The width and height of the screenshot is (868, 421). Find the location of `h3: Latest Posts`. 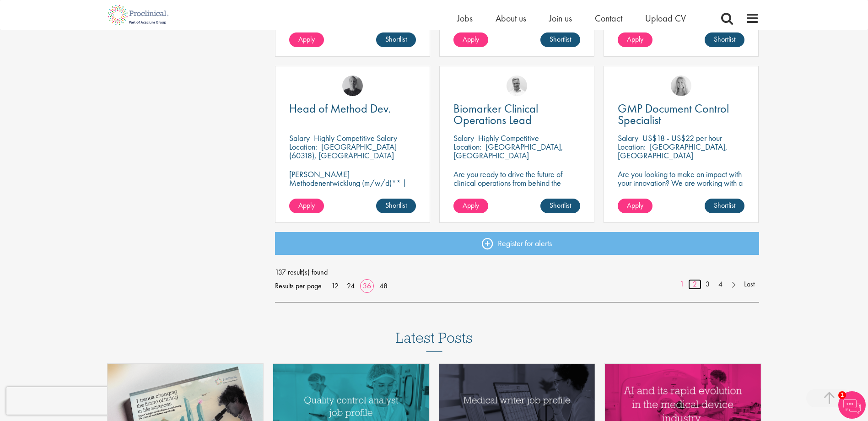

h3: Latest Posts is located at coordinates (434, 341).